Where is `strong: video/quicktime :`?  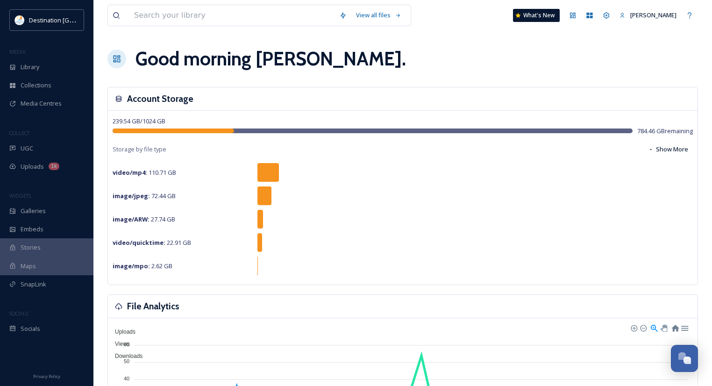
strong: video/quicktime : is located at coordinates (139, 242).